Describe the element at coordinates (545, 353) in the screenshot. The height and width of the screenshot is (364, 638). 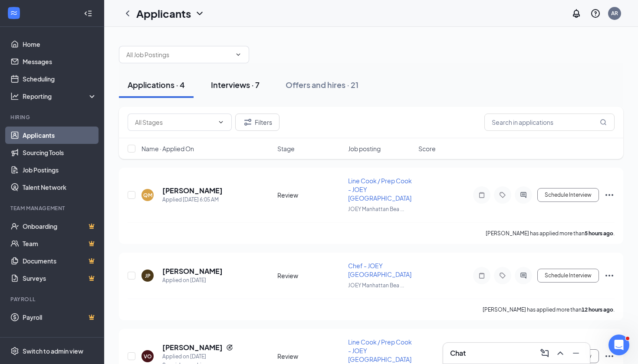
I see `svg: ComposeMessage` at that location.